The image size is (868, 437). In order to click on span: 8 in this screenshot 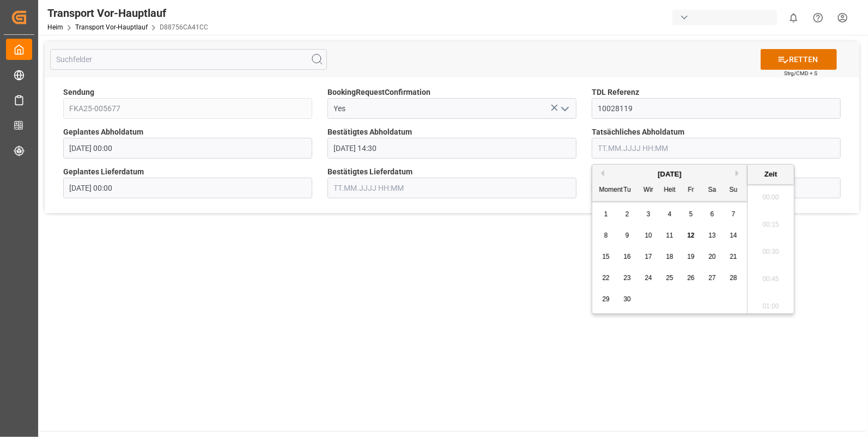, I will do `click(606, 235)`.